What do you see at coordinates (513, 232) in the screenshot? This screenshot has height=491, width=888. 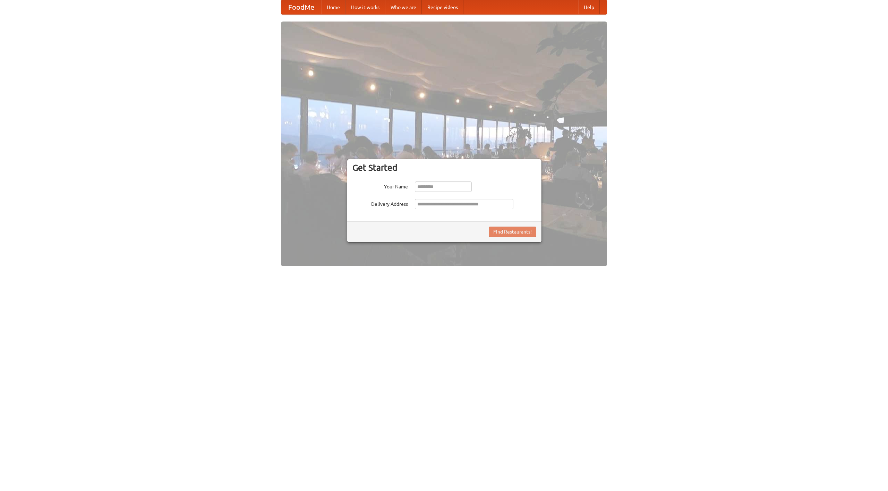 I see `button: Find Restaurants!` at bounding box center [513, 232].